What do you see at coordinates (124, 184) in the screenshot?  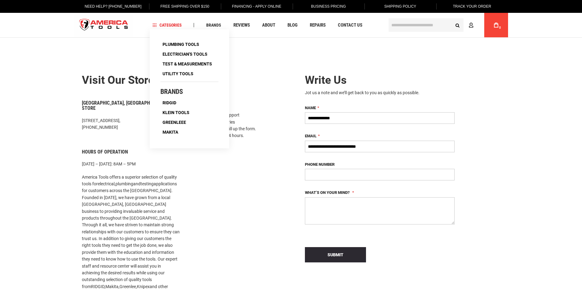 I see `a: plumbing` at bounding box center [124, 184].